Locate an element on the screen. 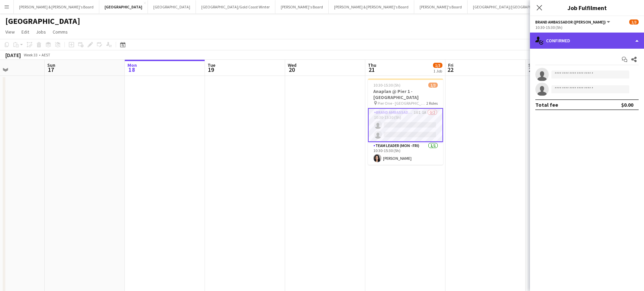 Image resolution: width=644 pixels, height=291 pixels. span: Wed is located at coordinates (292, 65).